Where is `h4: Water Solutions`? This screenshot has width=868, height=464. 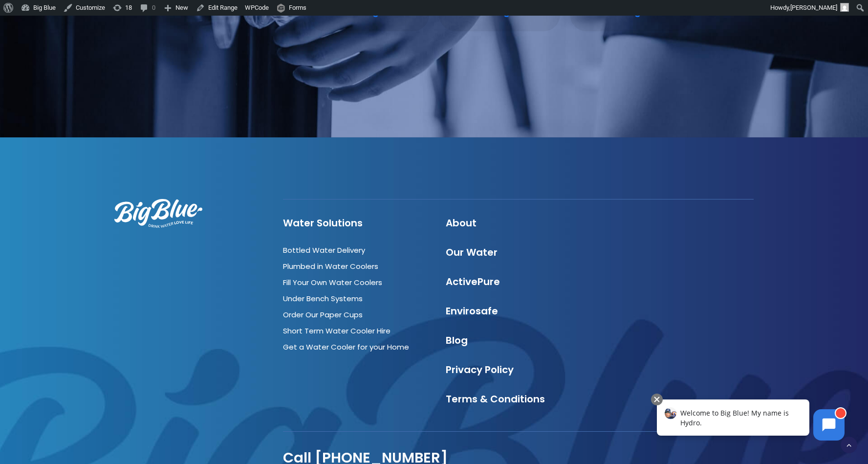
h4: Water Solutions is located at coordinates (355, 223).